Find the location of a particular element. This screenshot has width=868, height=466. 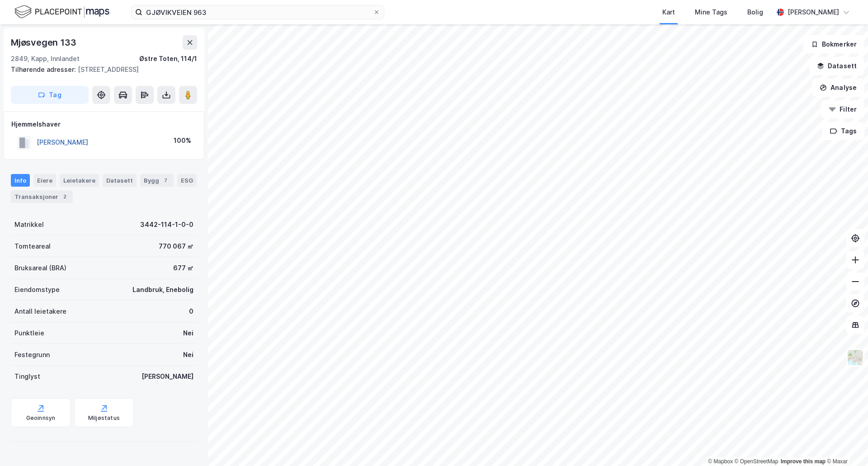

span: Tilhørende adresser: is located at coordinates (45, 69).